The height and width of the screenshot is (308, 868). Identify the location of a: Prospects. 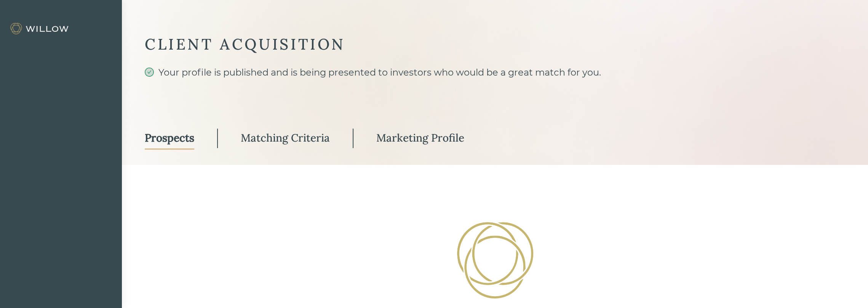
(169, 138).